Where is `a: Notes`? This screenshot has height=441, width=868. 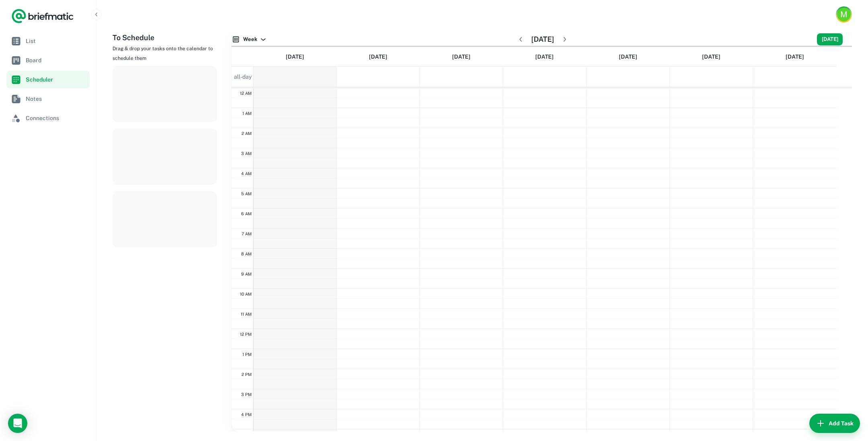 a: Notes is located at coordinates (48, 99).